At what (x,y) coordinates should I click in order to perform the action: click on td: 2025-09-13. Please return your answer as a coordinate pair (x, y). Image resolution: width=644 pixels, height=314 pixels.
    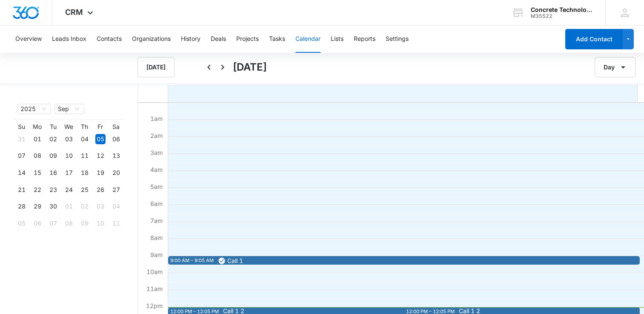
    Looking at the image, I should click on (116, 156).